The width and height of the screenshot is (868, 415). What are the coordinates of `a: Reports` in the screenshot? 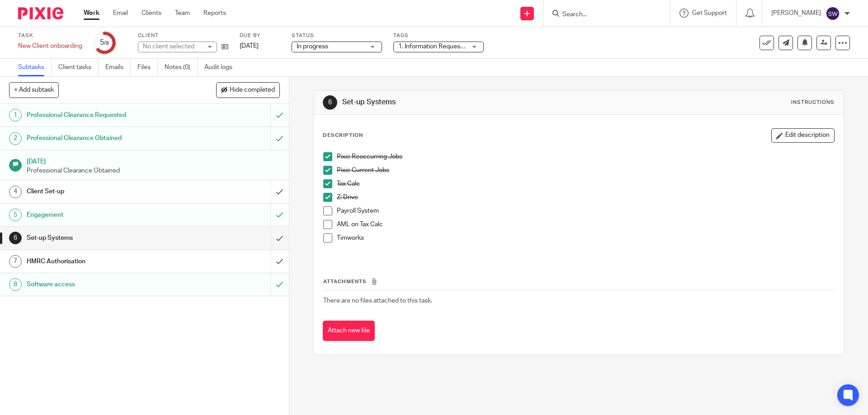 It's located at (215, 13).